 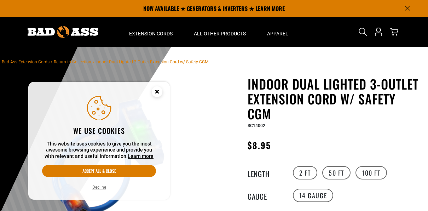 What do you see at coordinates (99, 150) in the screenshot?
I see `p: This website uses cookies to give you the most awesome browsing experience and provide you with r...` at bounding box center [99, 150].